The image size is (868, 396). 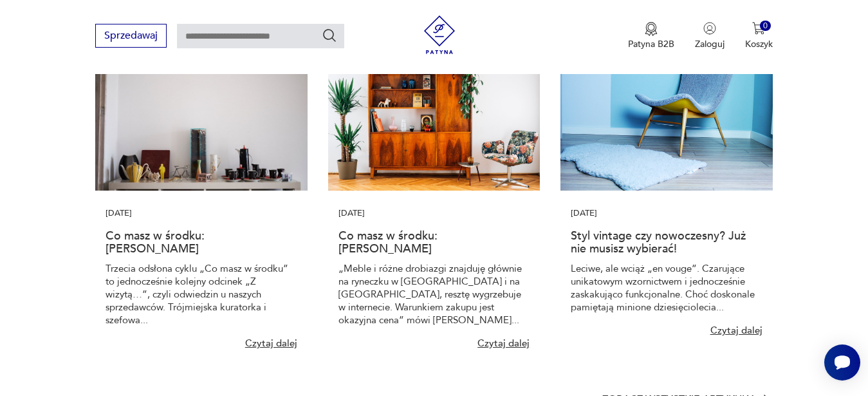 I want to click on img: Styl vintage, so click(x=666, y=117).